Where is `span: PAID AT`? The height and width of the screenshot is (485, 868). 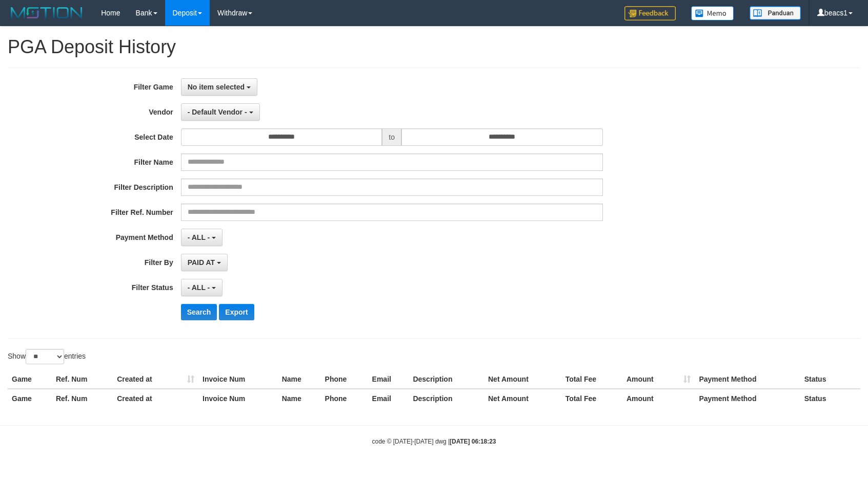
span: PAID AT is located at coordinates (201, 263).